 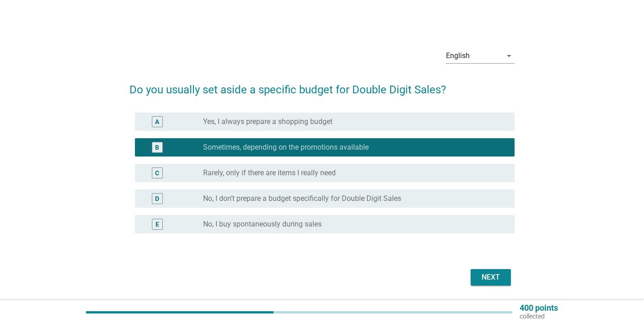 I want to click on div: E, so click(x=157, y=224).